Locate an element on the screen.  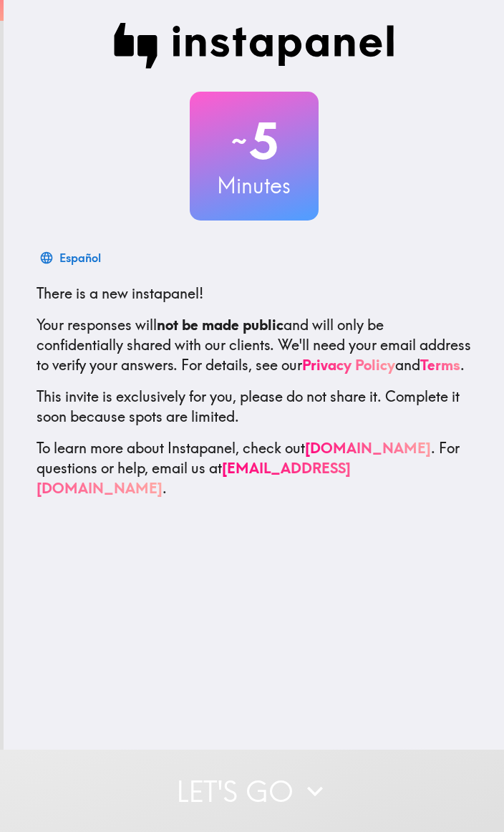
img: Instapanel is located at coordinates (254, 46).